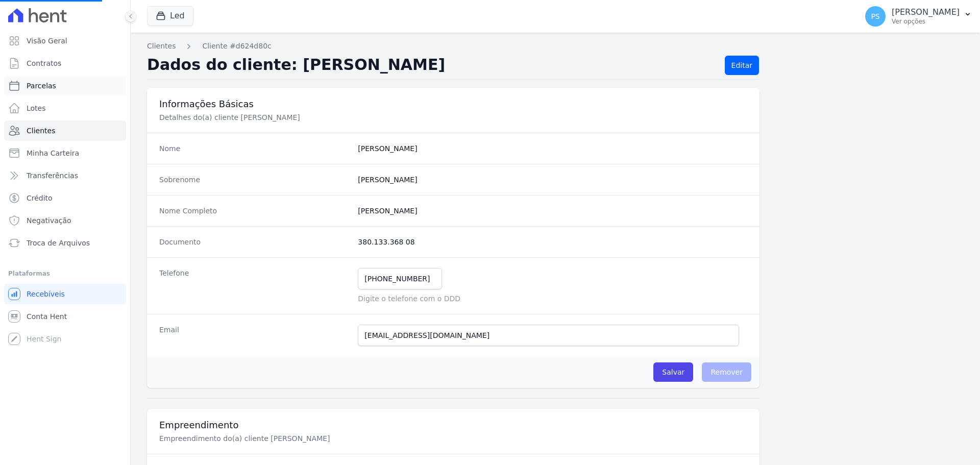 The image size is (980, 465). What do you see at coordinates (454, 425) in the screenshot?
I see `h3: Empreendimento` at bounding box center [454, 425].